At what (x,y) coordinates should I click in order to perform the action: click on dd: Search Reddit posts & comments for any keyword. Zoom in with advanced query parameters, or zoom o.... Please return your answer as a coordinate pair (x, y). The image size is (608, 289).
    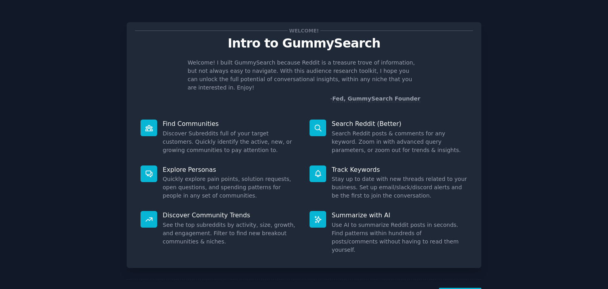
    Looking at the image, I should click on (399, 142).